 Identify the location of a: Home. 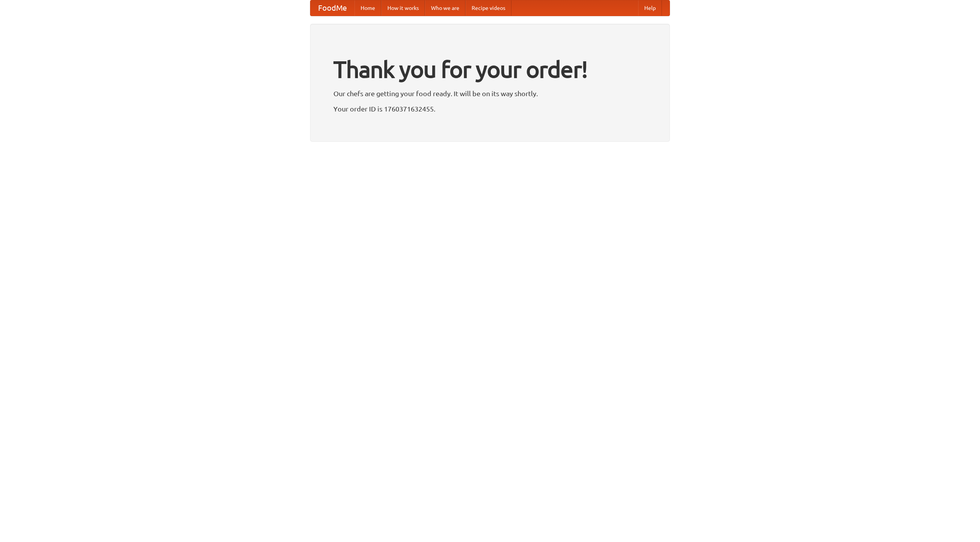
(368, 8).